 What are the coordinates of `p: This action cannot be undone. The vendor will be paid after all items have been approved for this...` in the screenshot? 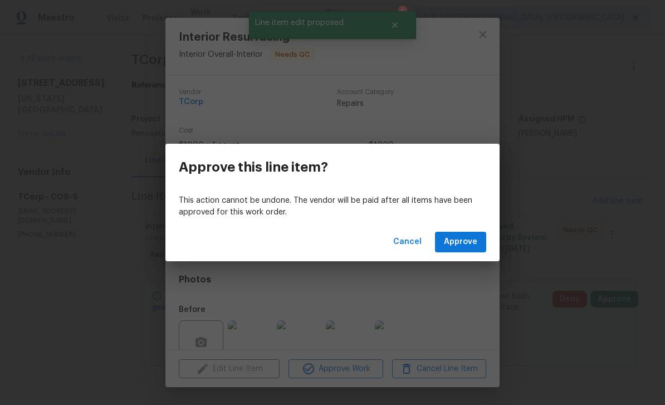 It's located at (333, 207).